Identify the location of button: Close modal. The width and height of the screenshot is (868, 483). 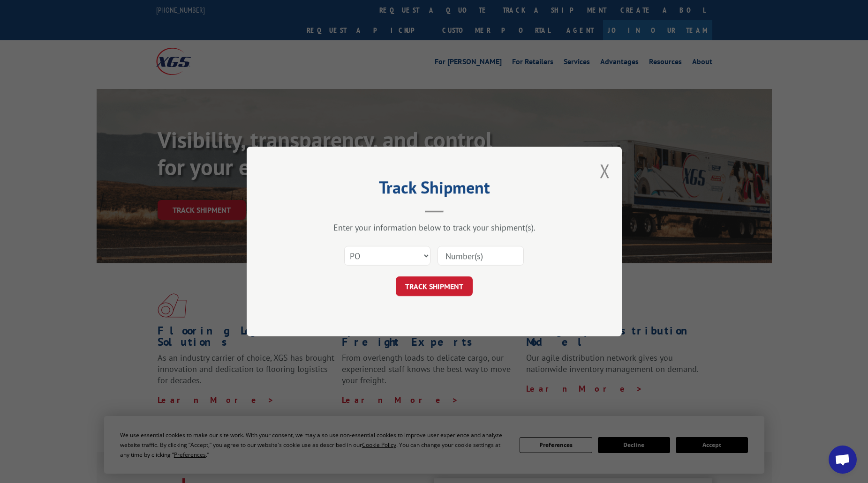
(605, 170).